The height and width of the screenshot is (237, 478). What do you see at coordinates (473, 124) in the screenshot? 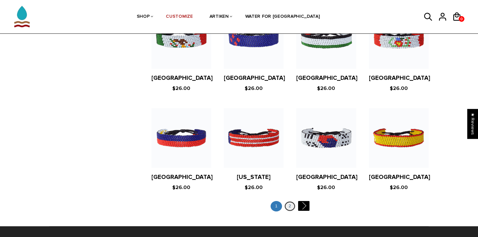
I see `div: Click to open Judge.me floating reviews tab` at bounding box center [473, 124].